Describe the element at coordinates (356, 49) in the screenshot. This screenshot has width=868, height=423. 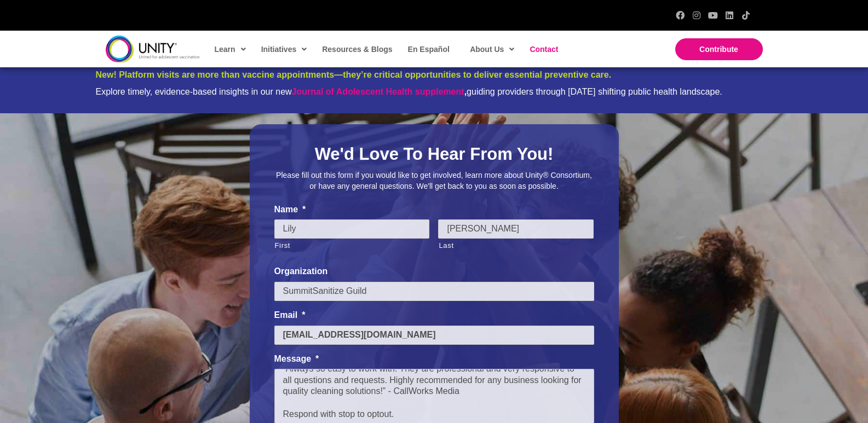
I see `a: Resources & Blogs` at that location.